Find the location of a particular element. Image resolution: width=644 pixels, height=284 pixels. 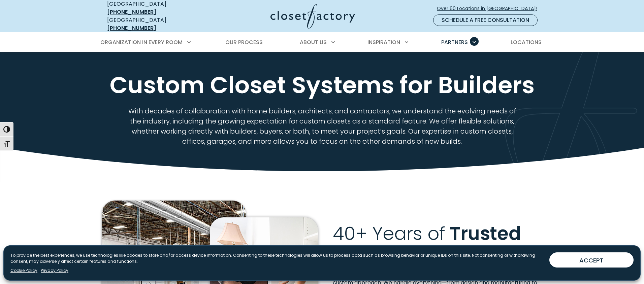

span: Locations is located at coordinates (526, 42).